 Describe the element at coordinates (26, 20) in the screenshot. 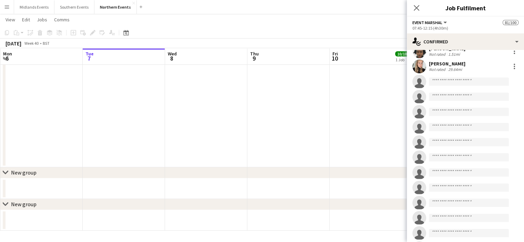

I see `a: Edit` at that location.